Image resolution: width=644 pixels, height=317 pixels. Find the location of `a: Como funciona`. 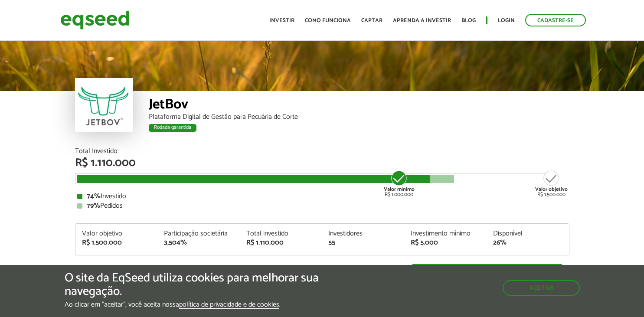

a: Como funciona is located at coordinates (328, 20).